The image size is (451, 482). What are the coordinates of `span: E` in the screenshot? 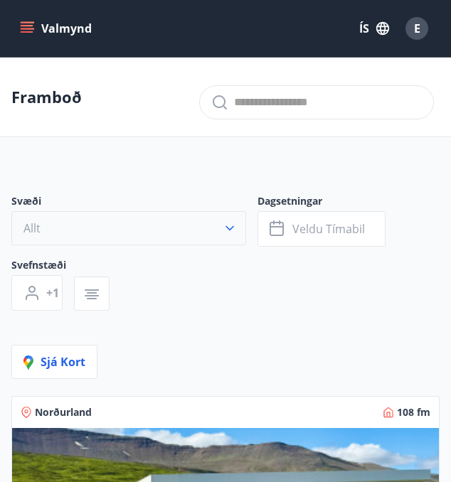 It's located at (417, 28).